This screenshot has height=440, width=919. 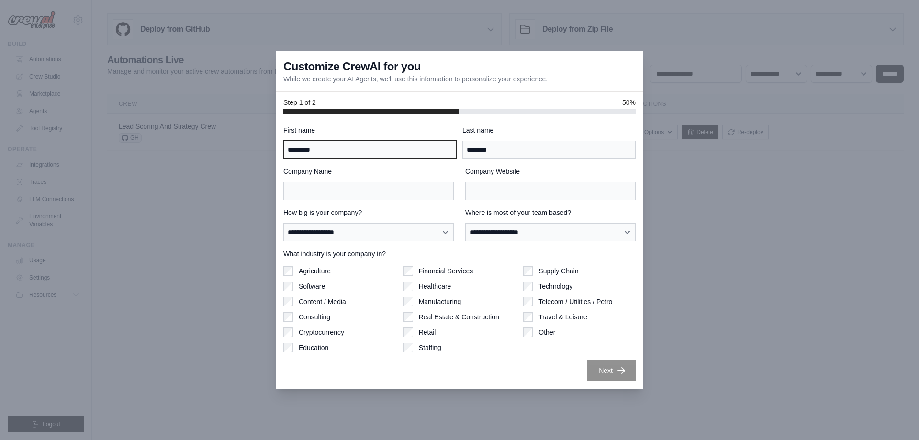 I want to click on label: First name, so click(x=370, y=130).